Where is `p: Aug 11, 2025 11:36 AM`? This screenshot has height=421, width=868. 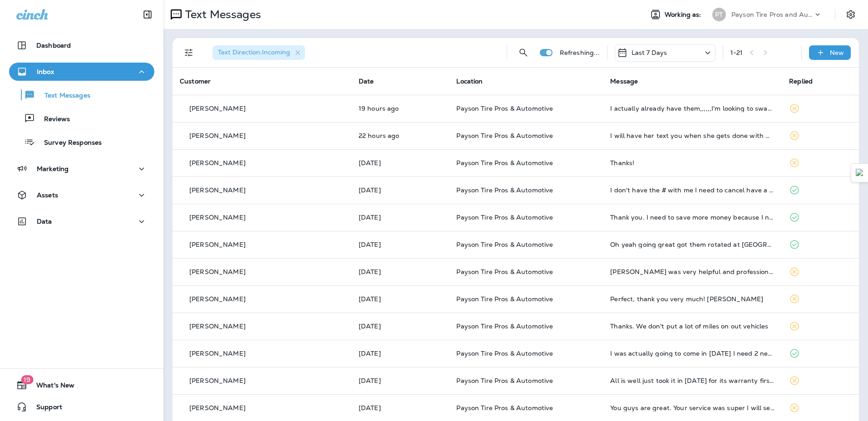 p: Aug 11, 2025 11:36 AM is located at coordinates (401, 163).